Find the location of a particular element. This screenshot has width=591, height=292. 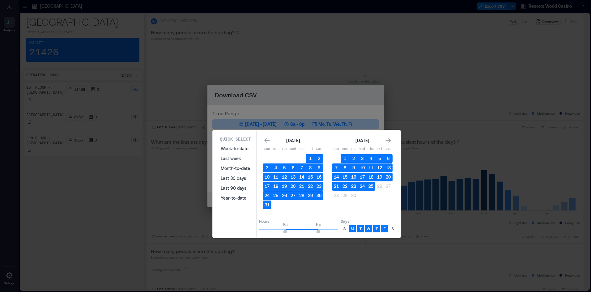

th: Sunday is located at coordinates (267, 149).